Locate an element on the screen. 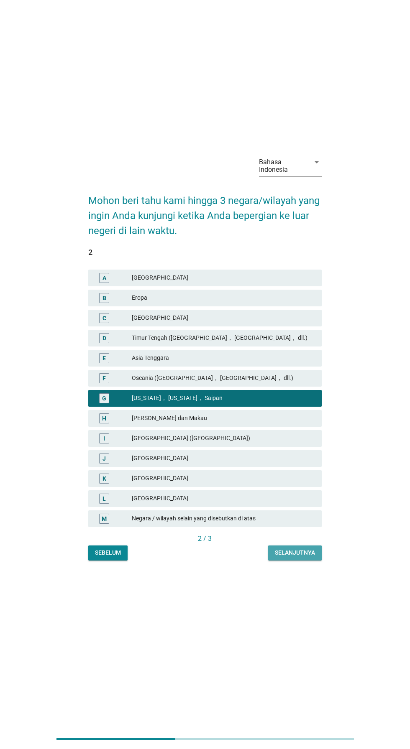 The image size is (410, 749). div: Sebelum is located at coordinates (108, 553).